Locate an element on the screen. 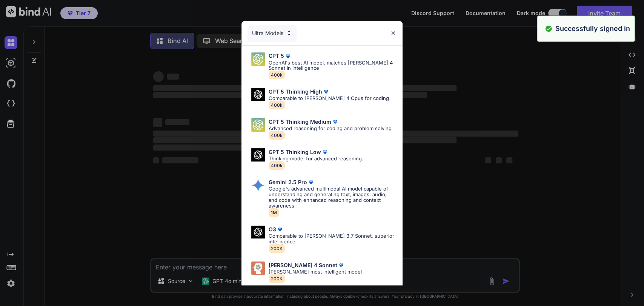  p: GPT 5 Thinking Low is located at coordinates (295, 152).